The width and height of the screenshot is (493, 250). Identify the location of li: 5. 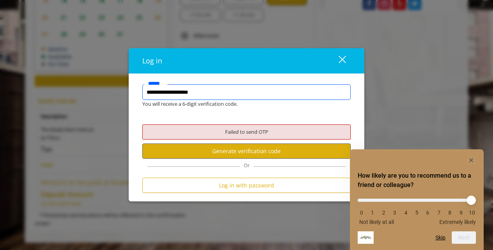
(417, 213).